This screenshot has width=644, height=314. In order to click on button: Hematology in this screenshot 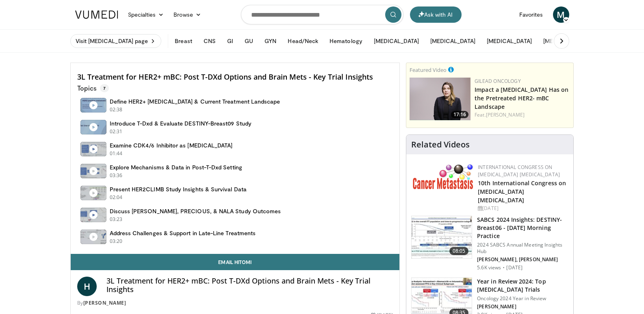, I will do `click(346, 41)`.